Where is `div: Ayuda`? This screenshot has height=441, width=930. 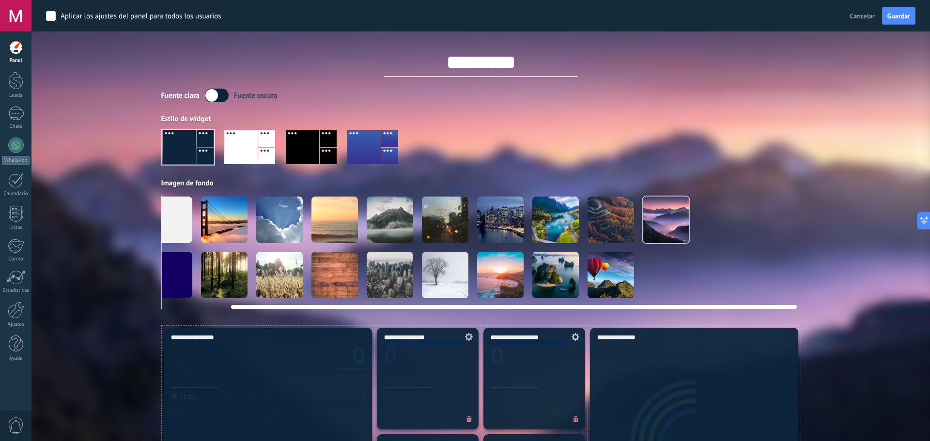 div: Ayuda is located at coordinates (16, 358).